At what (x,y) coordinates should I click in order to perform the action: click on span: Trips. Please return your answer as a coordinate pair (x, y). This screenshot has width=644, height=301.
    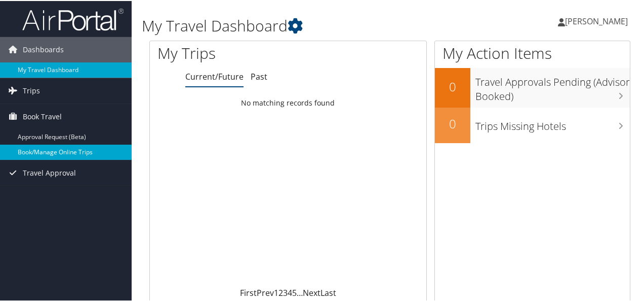
    Looking at the image, I should click on (31, 90).